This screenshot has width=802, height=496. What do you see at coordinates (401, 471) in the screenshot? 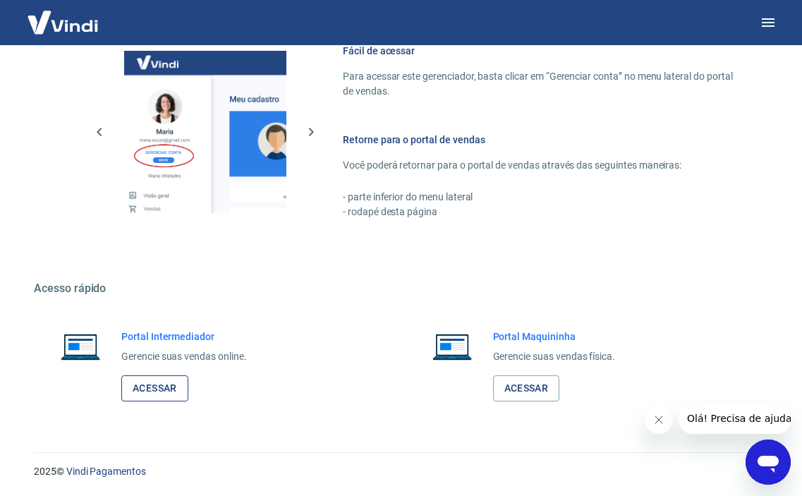
I see `p: 2025 ©` at bounding box center [401, 471].